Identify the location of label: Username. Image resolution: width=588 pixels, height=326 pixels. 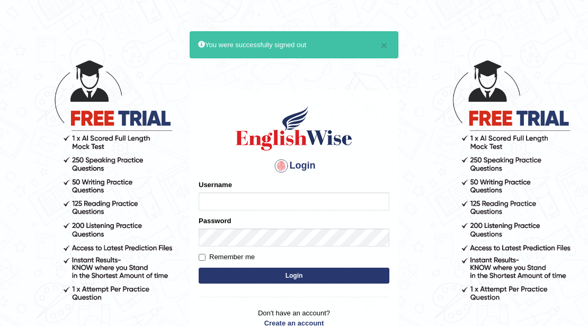
(215, 184).